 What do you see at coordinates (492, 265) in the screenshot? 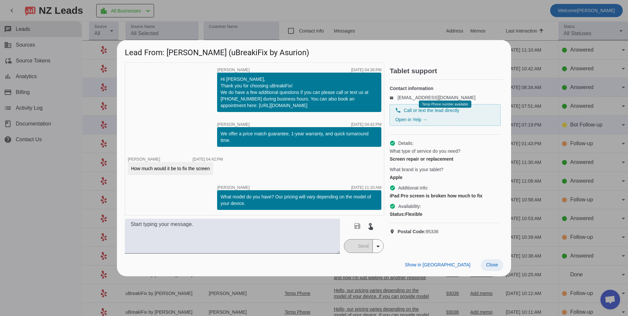
I see `span: Close` at bounding box center [492, 265].